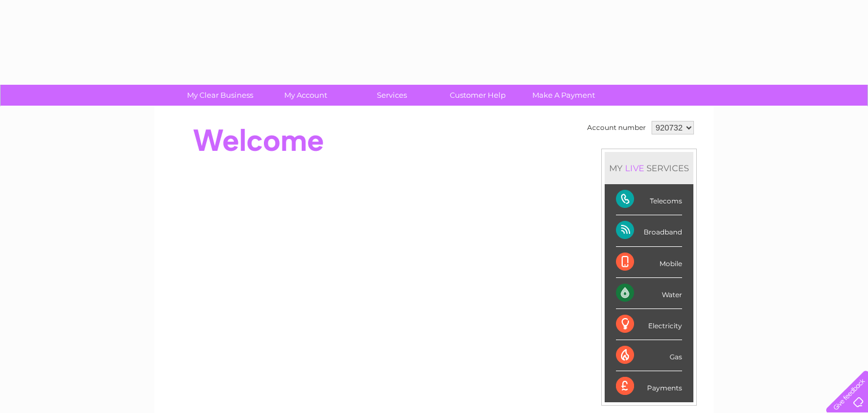 The height and width of the screenshot is (413, 868). Describe the element at coordinates (635, 168) in the screenshot. I see `div: LIVE` at that location.